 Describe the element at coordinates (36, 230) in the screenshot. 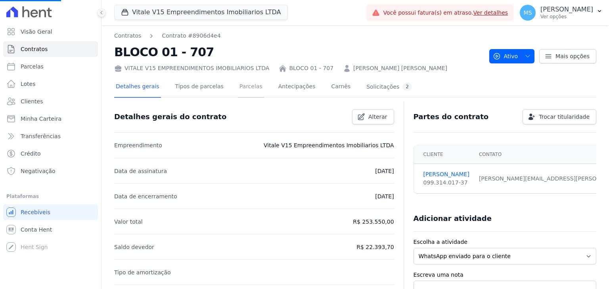

I see `span: Conta Hent` at that location.